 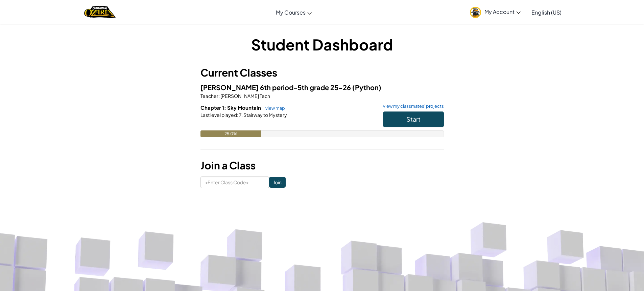 I want to click on h3: Current Classes, so click(x=322, y=72).